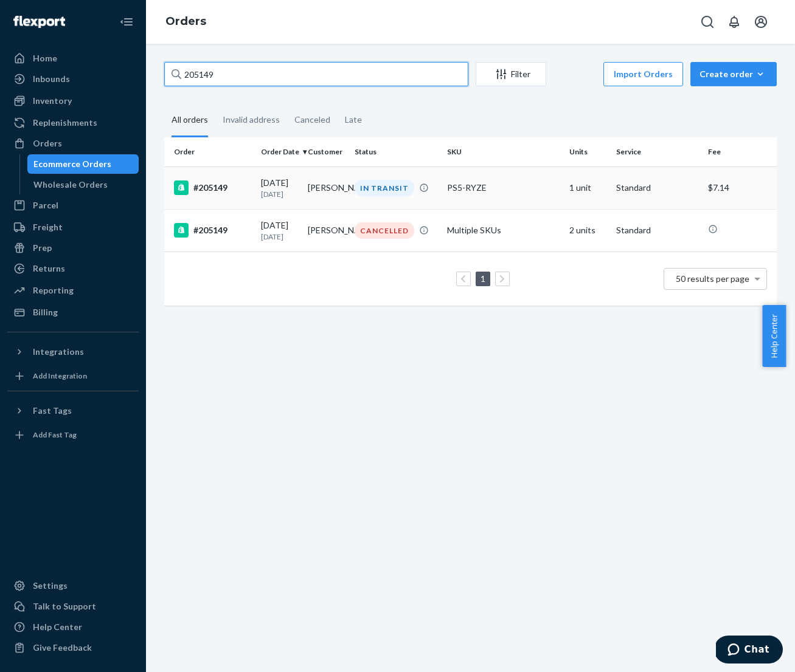 The image size is (795, 672). Describe the element at coordinates (190, 121) in the screenshot. I see `div: All orders` at that location.